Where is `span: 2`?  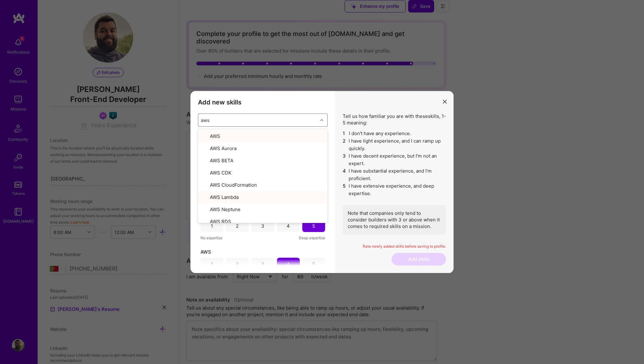 span: 2 is located at coordinates (344, 145).